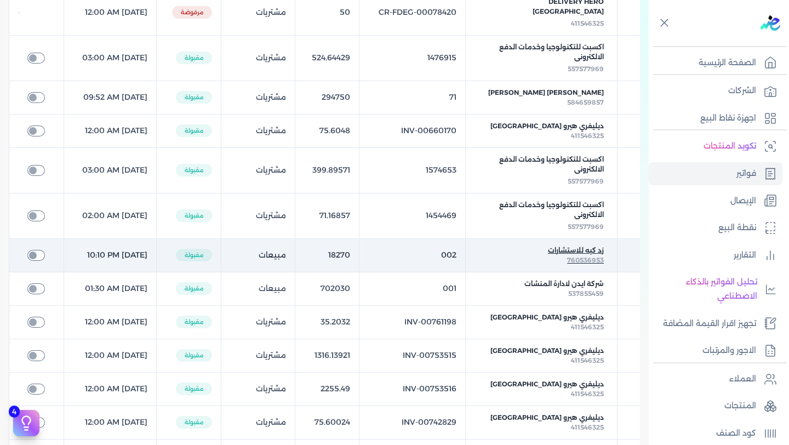  I want to click on a: كود الصنف, so click(716, 433).